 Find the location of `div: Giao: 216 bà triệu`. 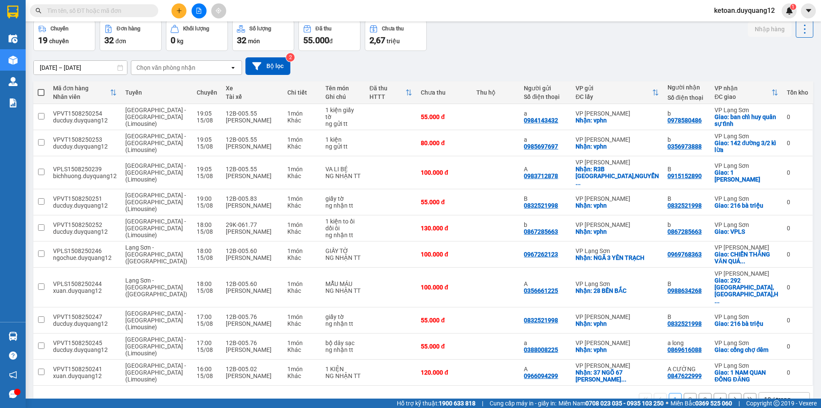

div: Giao: 216 bà triệu is located at coordinates (746, 323).